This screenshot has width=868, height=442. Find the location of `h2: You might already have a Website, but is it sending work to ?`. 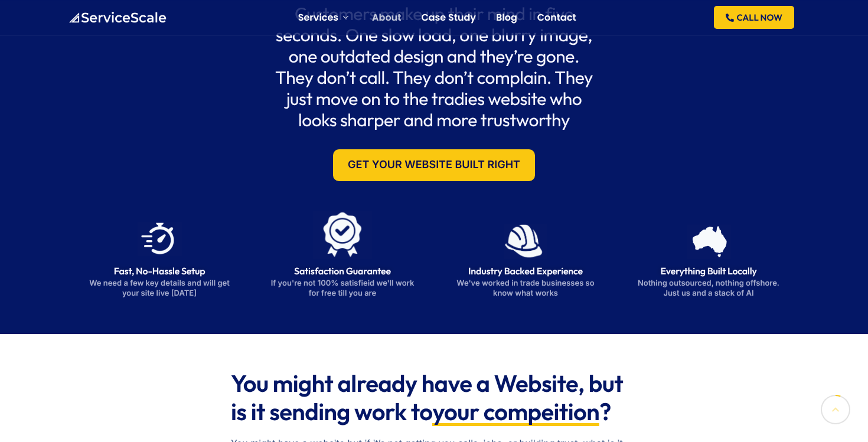

h2: You might already have a Website, but is it sending work to ? is located at coordinates (434, 398).